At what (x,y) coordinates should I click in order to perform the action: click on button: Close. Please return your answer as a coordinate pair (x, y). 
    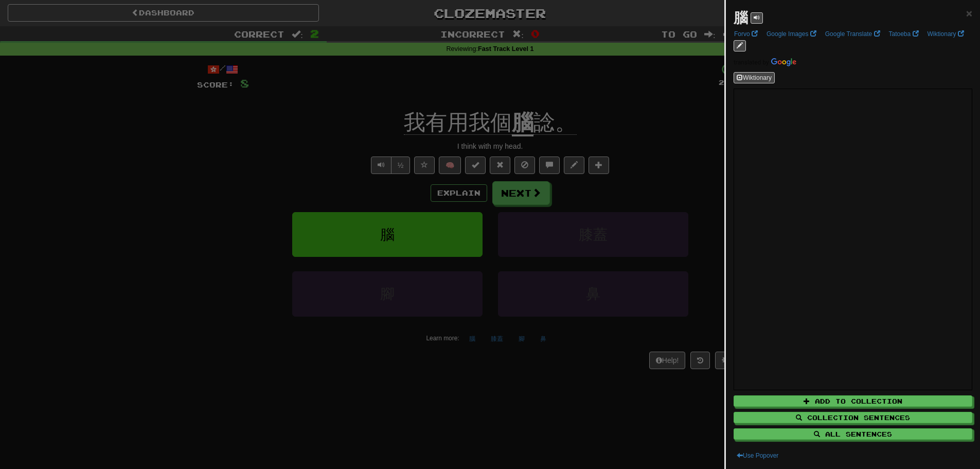
    Looking at the image, I should click on (970, 13).